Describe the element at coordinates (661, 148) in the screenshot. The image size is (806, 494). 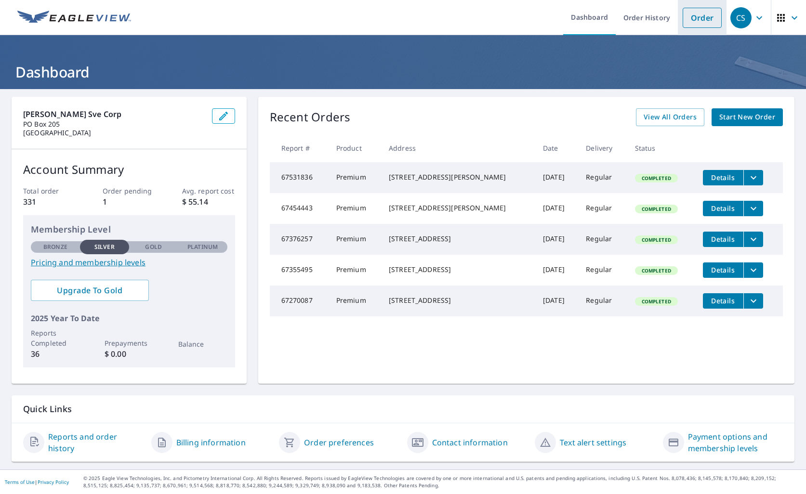
I see `th: Status` at that location.